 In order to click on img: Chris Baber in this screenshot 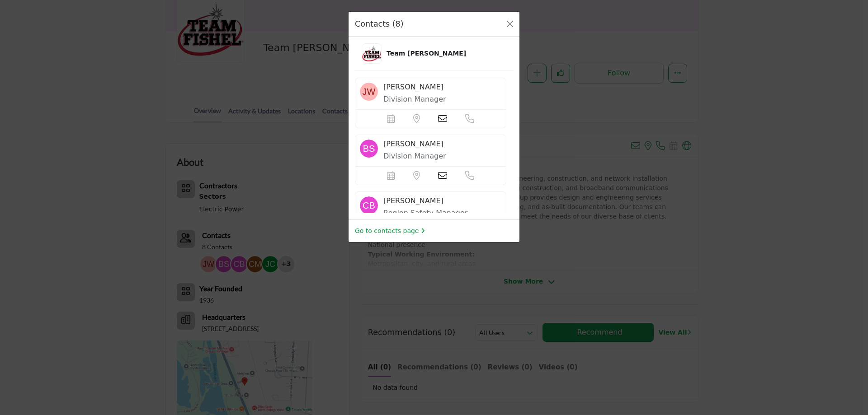, I will do `click(369, 206)`.